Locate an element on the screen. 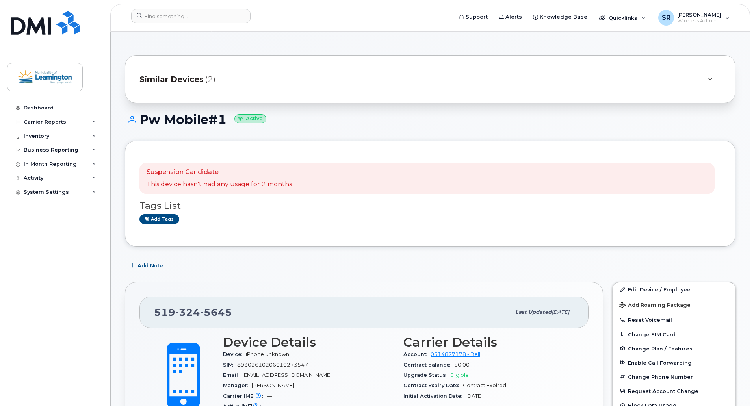  span: Carrier IMEI is located at coordinates (245, 396).